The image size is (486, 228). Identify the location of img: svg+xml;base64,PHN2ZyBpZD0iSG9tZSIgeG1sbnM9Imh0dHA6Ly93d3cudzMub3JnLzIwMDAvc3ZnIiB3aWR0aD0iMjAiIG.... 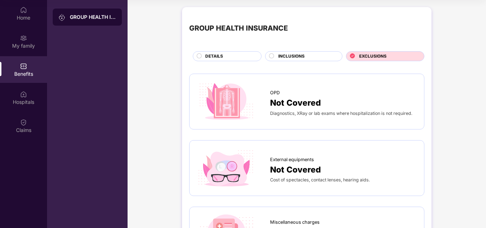
(24, 10).